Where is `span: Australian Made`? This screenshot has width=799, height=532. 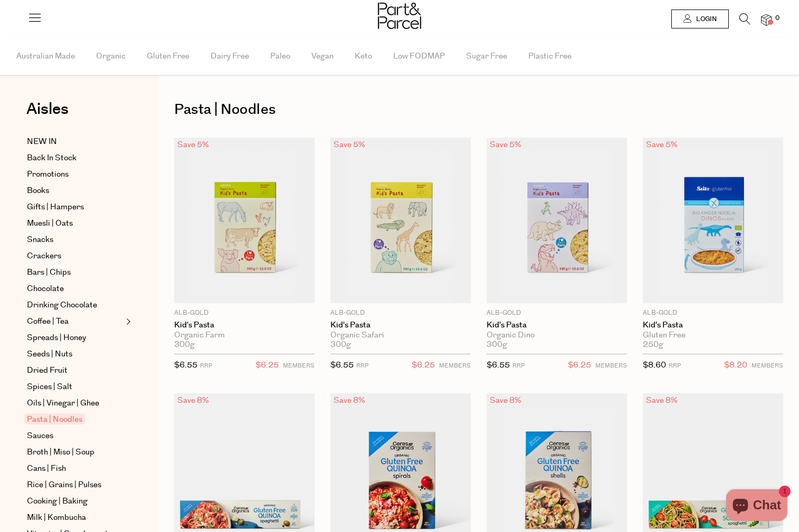 span: Australian Made is located at coordinates (45, 57).